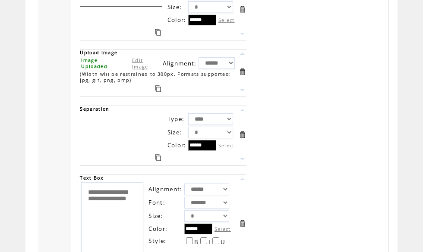 This screenshot has width=423, height=252. What do you see at coordinates (98, 53) in the screenshot?
I see `span: Upload Image` at bounding box center [98, 53].